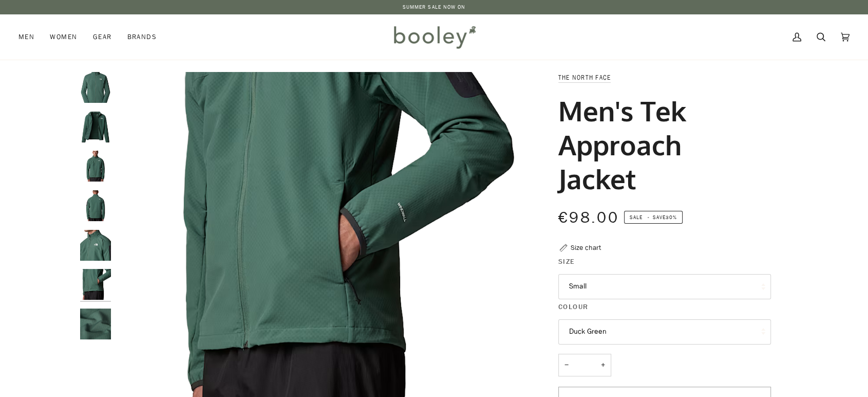 This screenshot has width=868, height=397. I want to click on span: Sale, so click(636, 217).